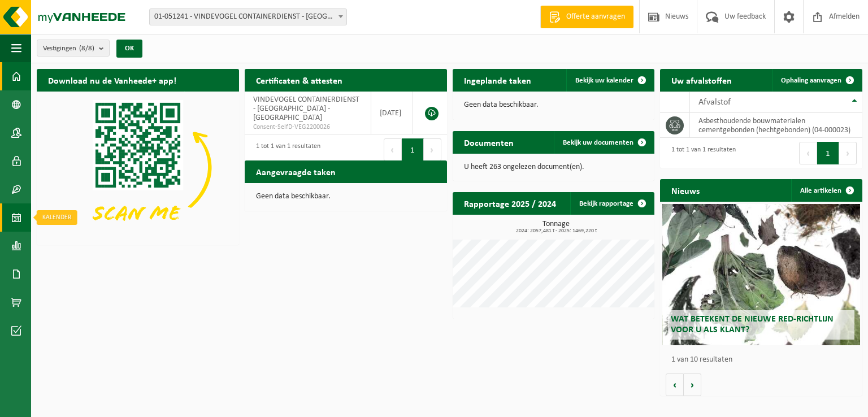 This screenshot has width=868, height=417. I want to click on img: Download de VHEPlus App, so click(138, 167).